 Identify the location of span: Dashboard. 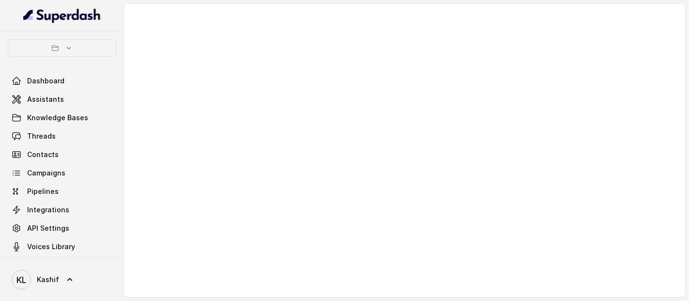
(46, 81).